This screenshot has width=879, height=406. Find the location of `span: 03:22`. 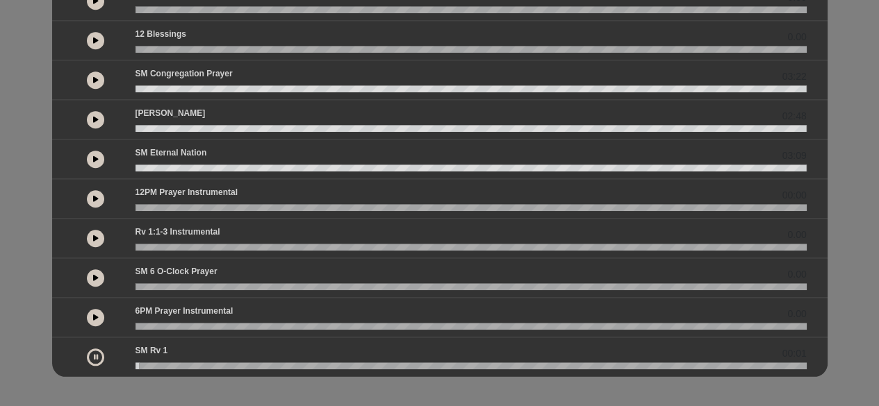

span: 03:22 is located at coordinates (793, 76).